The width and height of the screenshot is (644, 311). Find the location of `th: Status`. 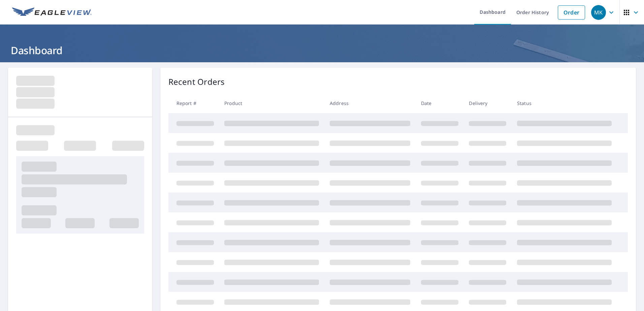

th: Status is located at coordinates (564, 103).